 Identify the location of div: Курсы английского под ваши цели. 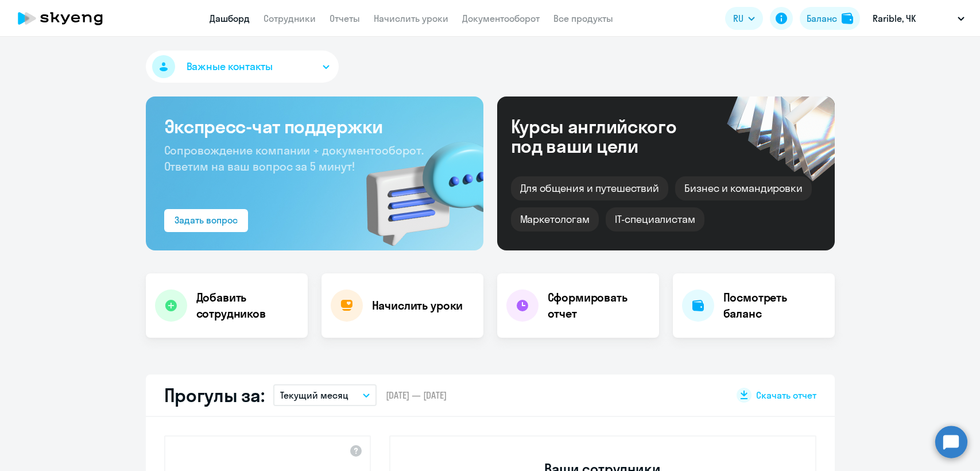
(609, 136).